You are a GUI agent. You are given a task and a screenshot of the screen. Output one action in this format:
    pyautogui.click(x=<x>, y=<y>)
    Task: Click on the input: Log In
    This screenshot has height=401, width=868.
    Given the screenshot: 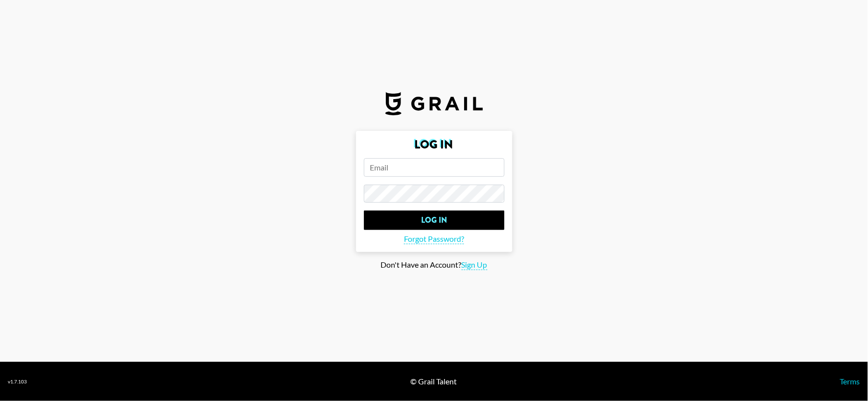 What is the action you would take?
    pyautogui.click(x=434, y=220)
    